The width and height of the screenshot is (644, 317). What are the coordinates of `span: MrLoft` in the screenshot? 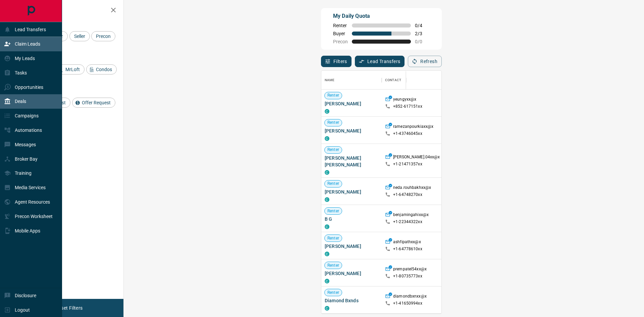 It's located at (73, 69).